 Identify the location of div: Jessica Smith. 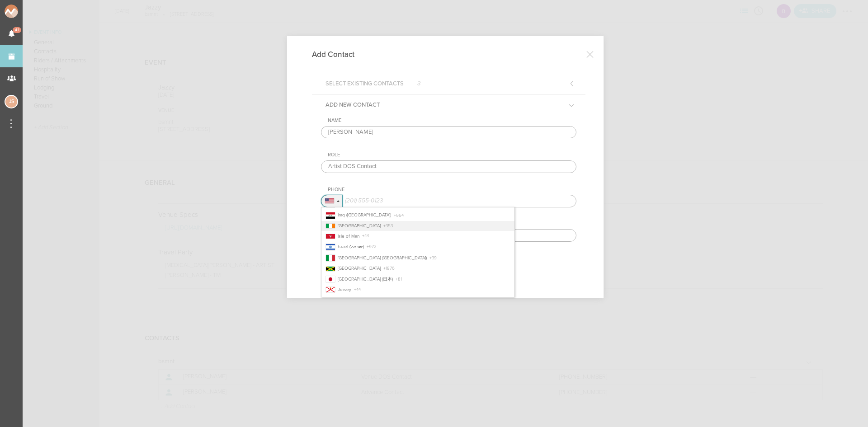
(11, 101).